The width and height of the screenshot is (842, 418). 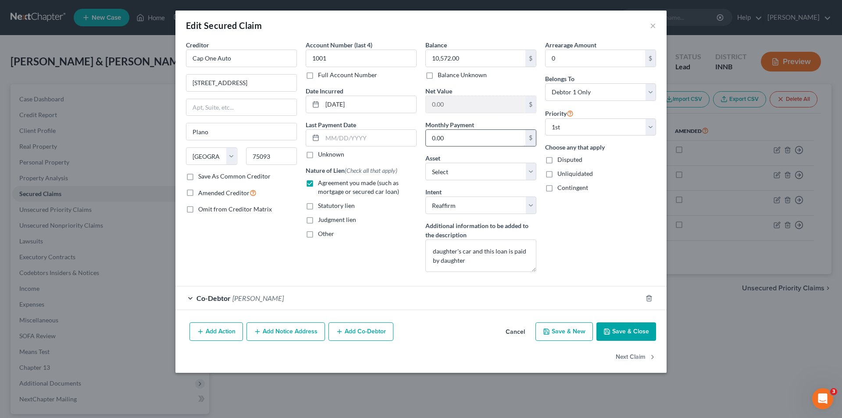 What do you see at coordinates (559, 113) in the screenshot?
I see `label: Priority` at bounding box center [559, 113].